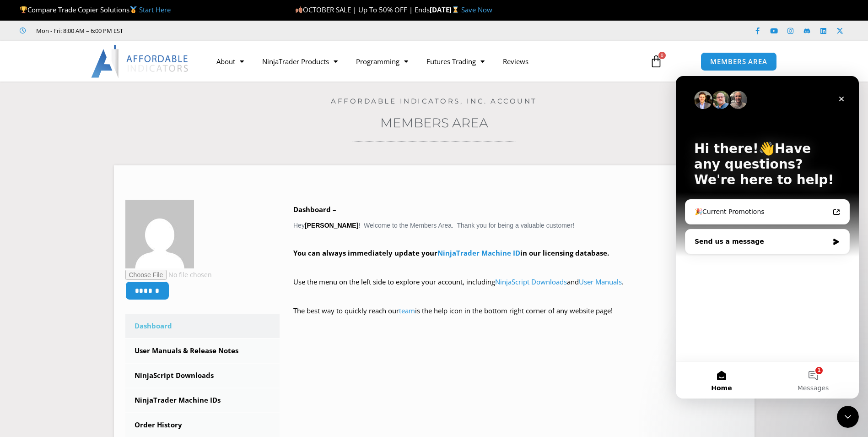 The image size is (868, 437). I want to click on p: Hi there!👋Have any questions? We're here to help!, so click(91, 89).